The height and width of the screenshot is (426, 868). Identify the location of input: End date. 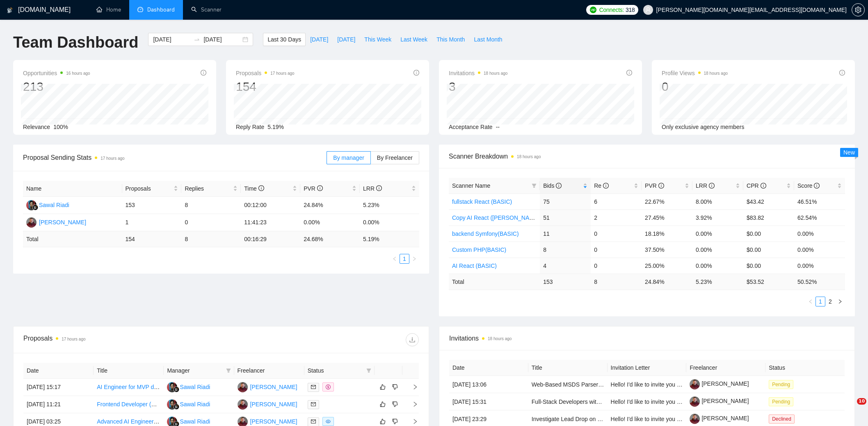
(222, 39).